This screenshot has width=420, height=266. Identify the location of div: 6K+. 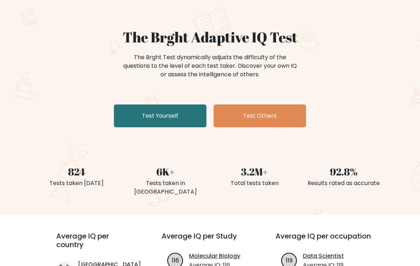
(166, 172).